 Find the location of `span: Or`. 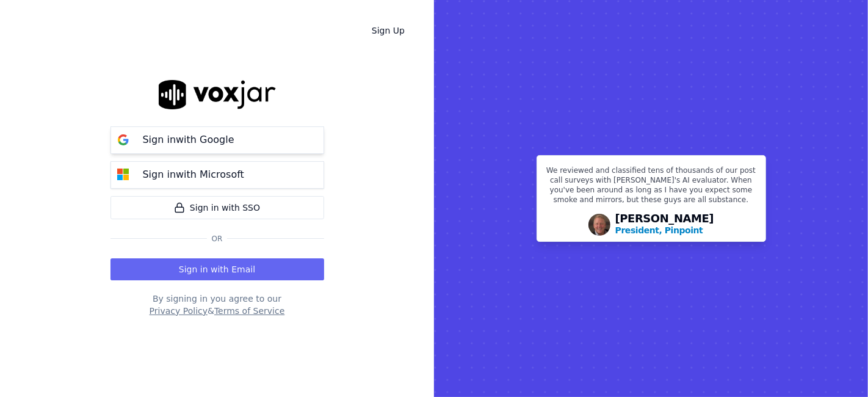

span: Or is located at coordinates (218, 239).